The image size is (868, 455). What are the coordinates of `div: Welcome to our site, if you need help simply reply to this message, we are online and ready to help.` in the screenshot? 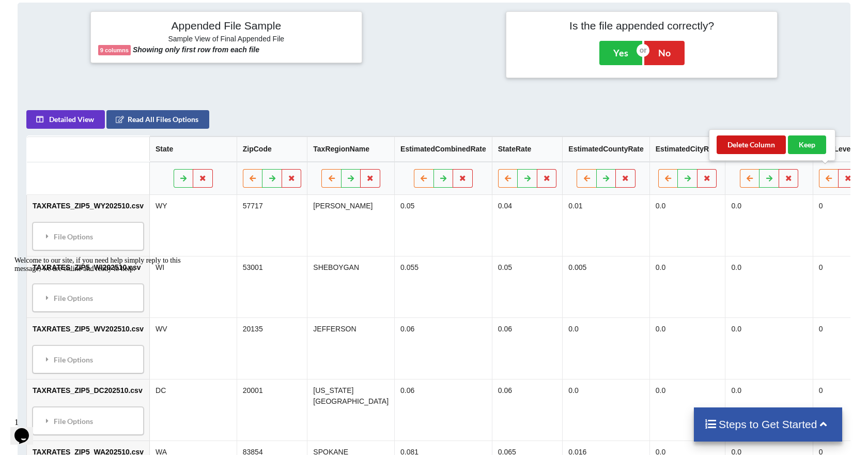 It's located at (97, 12).